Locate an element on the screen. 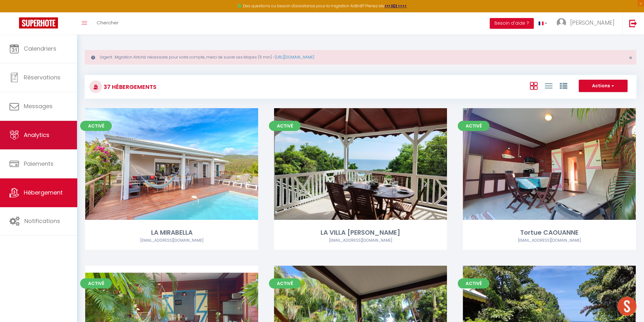  span: Réservations is located at coordinates (42, 77).